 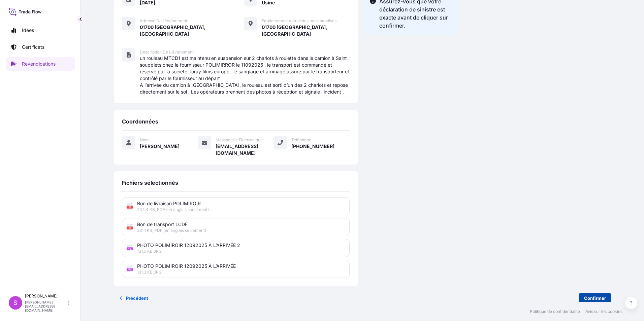 What do you see at coordinates (241, 251) in the screenshot?
I see `span: 131.5 KB , JPG` at bounding box center [241, 251].